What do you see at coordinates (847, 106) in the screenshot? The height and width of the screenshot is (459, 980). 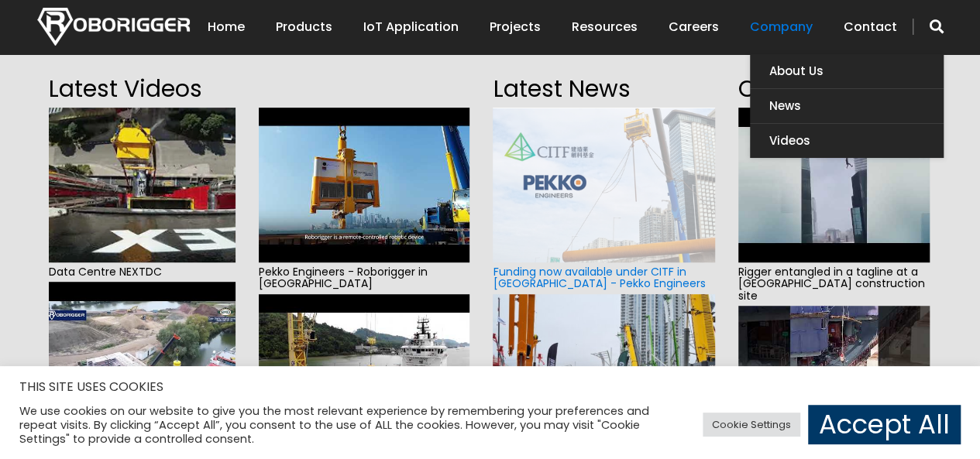 I see `a: News` at bounding box center [847, 106].